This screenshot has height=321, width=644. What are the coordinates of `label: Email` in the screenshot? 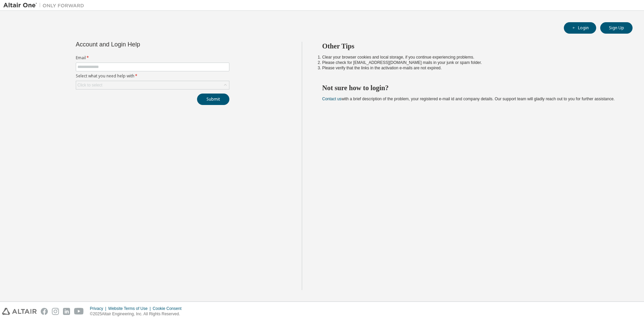 It's located at (152, 58).